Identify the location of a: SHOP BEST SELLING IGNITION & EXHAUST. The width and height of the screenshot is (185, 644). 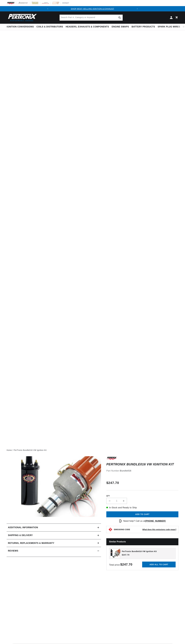
(93, 9).